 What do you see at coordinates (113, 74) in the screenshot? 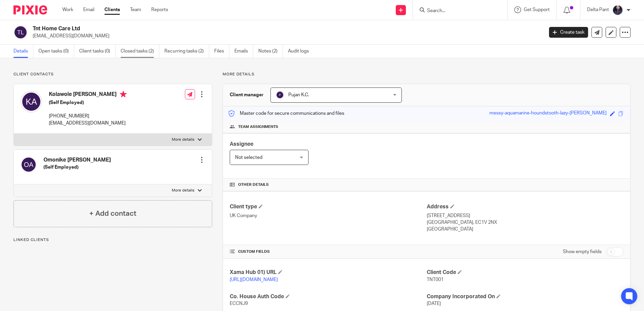
I see `p: Client contacts` at bounding box center [113, 74].